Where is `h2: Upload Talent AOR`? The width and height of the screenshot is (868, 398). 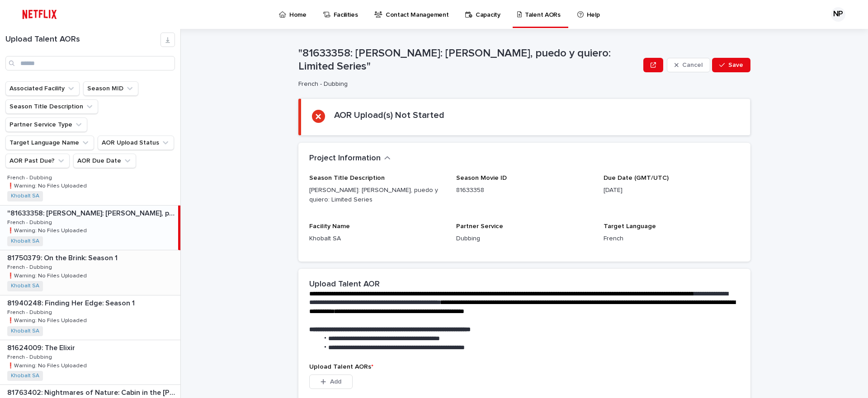
h2: Upload Talent AOR is located at coordinates (344, 284).